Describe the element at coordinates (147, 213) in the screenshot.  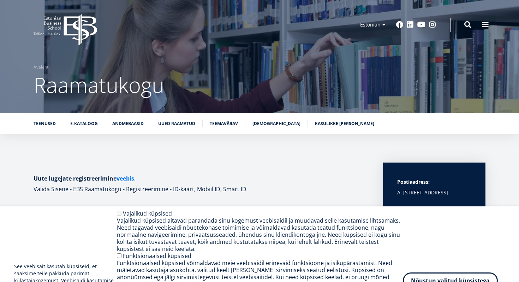
I see `label: Vajalikud küpsised` at that location.